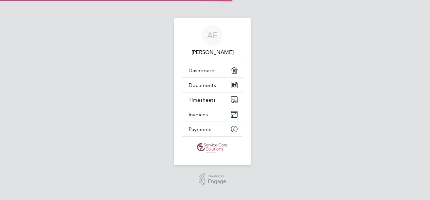  What do you see at coordinates (212, 148) in the screenshot?
I see `a: Go to home page` at bounding box center [212, 148].